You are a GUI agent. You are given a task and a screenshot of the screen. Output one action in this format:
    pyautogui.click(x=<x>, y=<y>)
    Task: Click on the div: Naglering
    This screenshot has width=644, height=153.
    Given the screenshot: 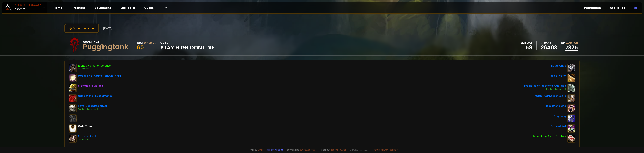 What is the action you would take?
    pyautogui.click(x=560, y=116)
    